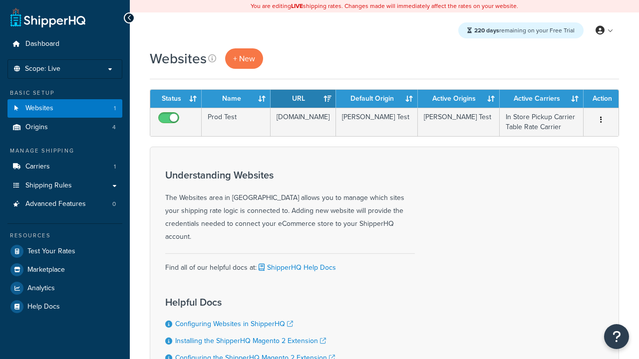 This screenshot has width=639, height=359. What do you see at coordinates (65, 167) in the screenshot?
I see `a: Carriers 1` at bounding box center [65, 167].